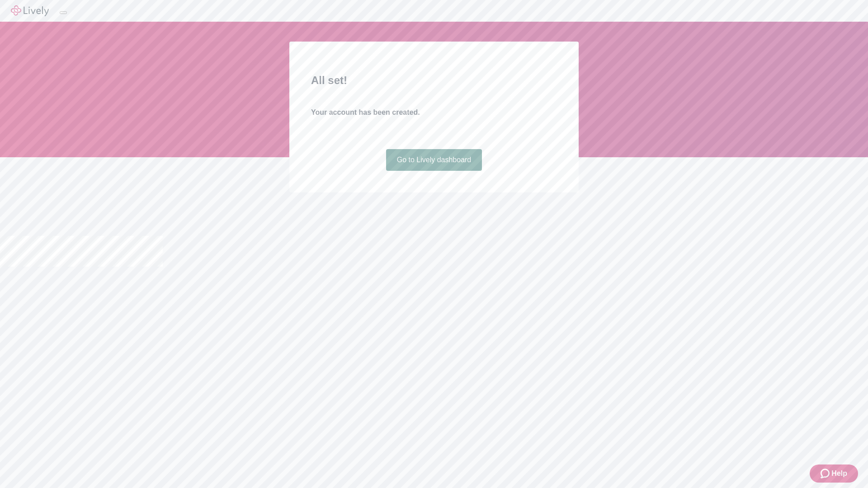 The width and height of the screenshot is (868, 488). Describe the element at coordinates (826, 474) in the screenshot. I see `svg: Zendesk support icon` at that location.